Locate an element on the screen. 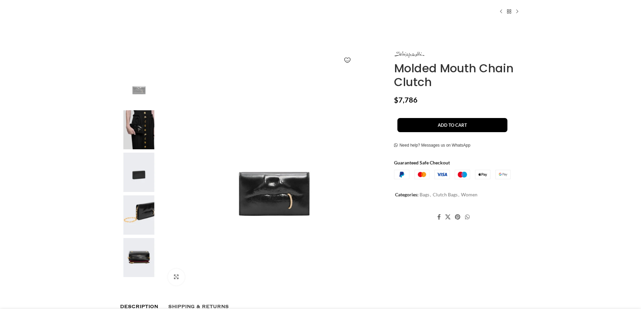 The width and height of the screenshot is (641, 309). img: Molded Mouth Chain Clutch - Image 5 is located at coordinates (139, 258).